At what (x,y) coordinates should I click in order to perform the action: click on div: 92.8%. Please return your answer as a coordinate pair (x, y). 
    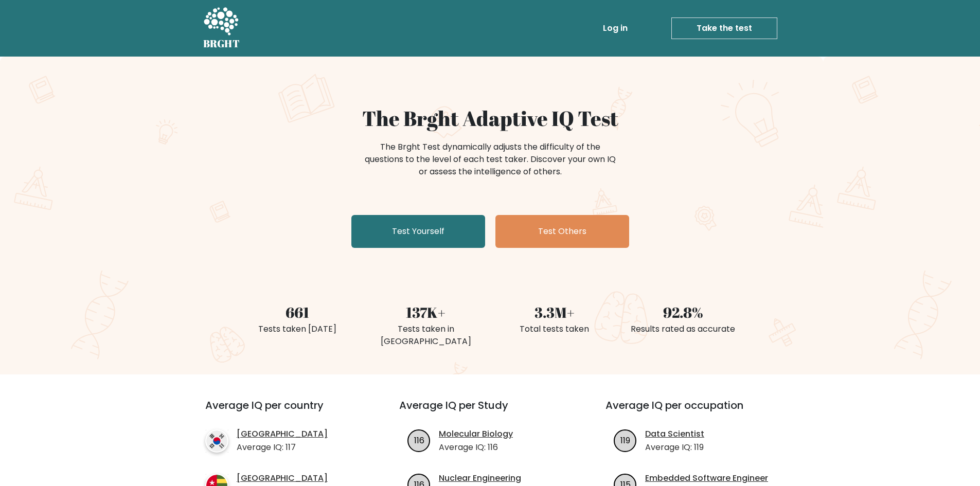
    Looking at the image, I should click on (683, 312).